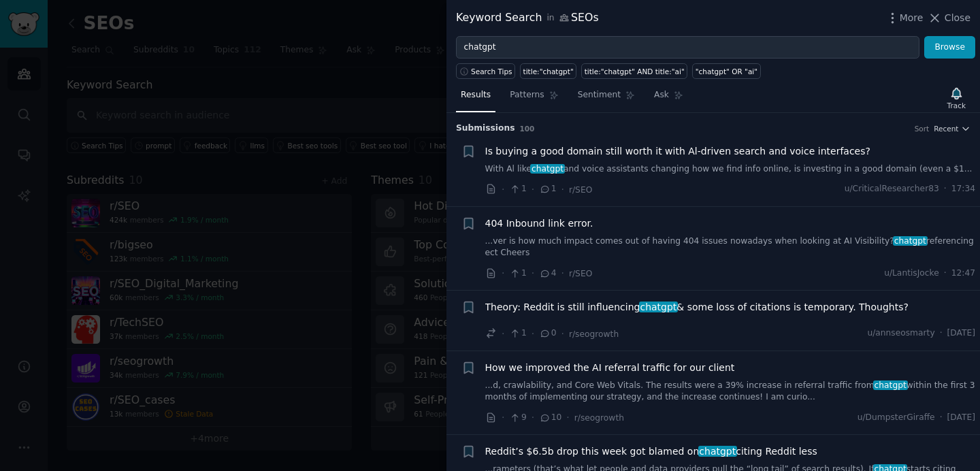  What do you see at coordinates (952, 129) in the screenshot?
I see `button: Recent` at bounding box center [952, 129].